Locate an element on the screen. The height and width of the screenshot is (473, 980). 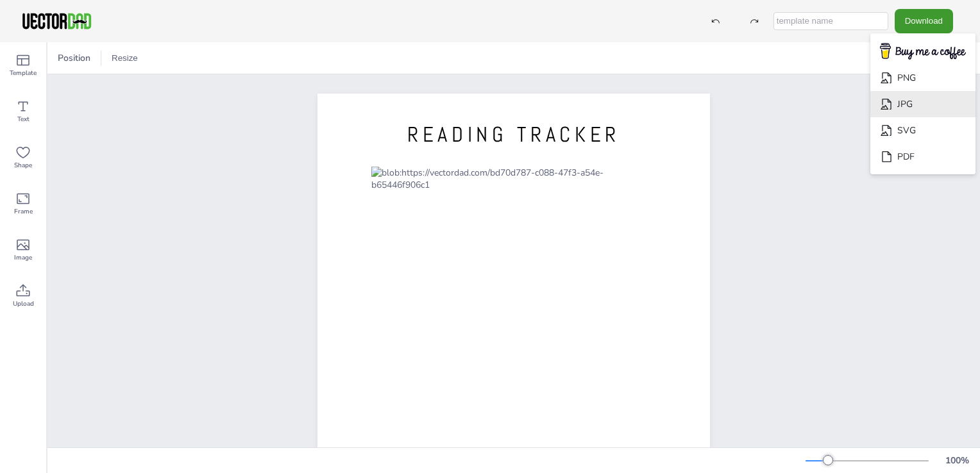
li: PDF is located at coordinates (923, 156).